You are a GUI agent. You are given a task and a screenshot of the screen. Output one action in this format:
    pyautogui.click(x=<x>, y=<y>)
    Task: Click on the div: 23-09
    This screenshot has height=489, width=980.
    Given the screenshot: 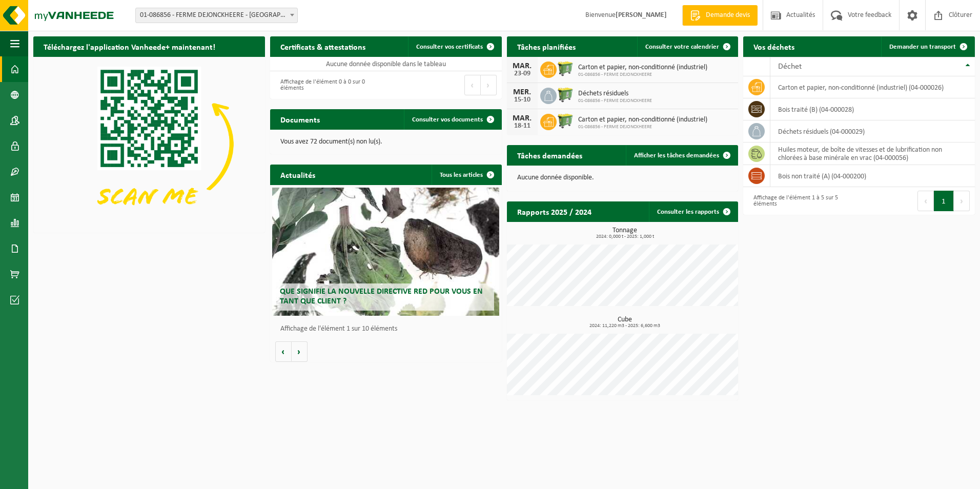 What is the action you would take?
    pyautogui.click(x=522, y=74)
    